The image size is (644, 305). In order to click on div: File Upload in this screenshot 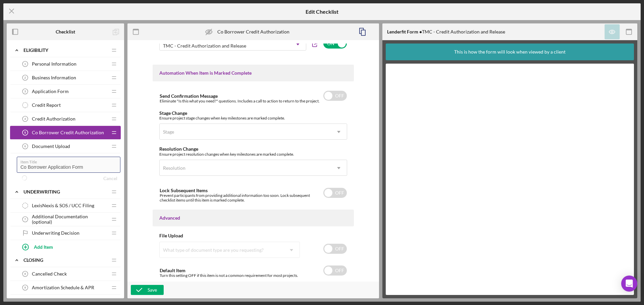, I will do `click(253, 236)`.